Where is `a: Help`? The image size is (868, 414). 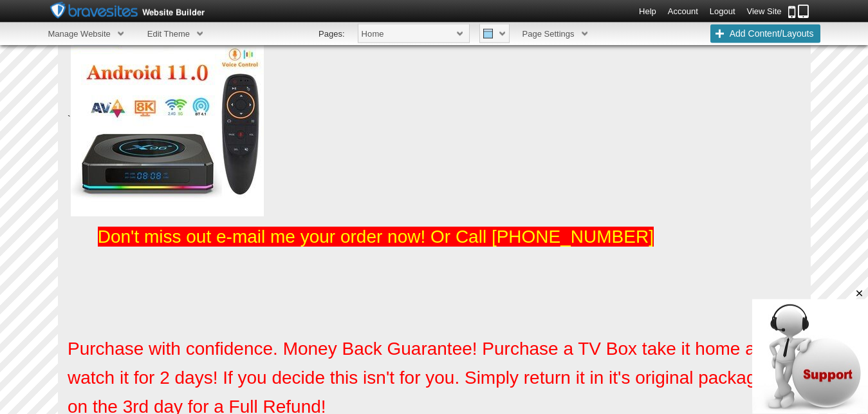 a: Help is located at coordinates (647, 11).